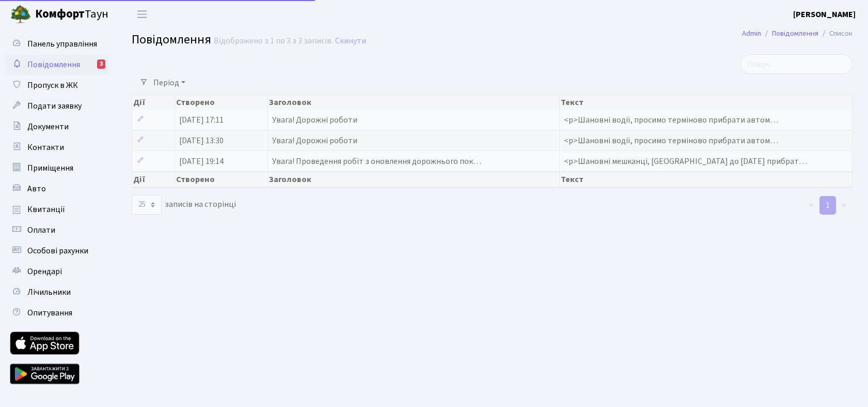 The width and height of the screenshot is (868, 407). What do you see at coordinates (57, 251) in the screenshot?
I see `a: Особові рахунки` at bounding box center [57, 251].